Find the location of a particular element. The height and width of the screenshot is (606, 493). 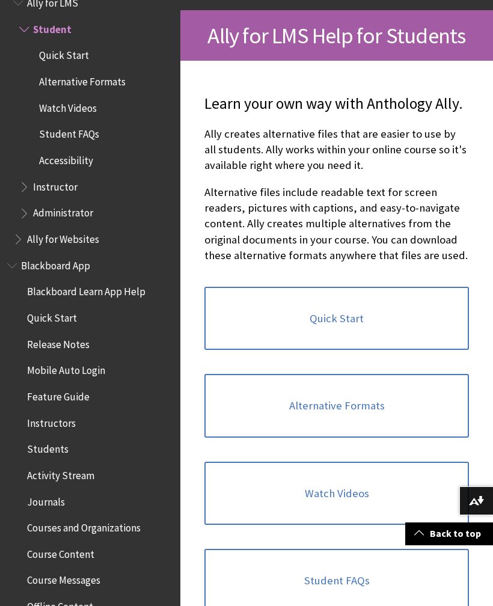

p: Ally creates alternative files that are easier to use by all students. Ally works within your onl... is located at coordinates (337, 150).